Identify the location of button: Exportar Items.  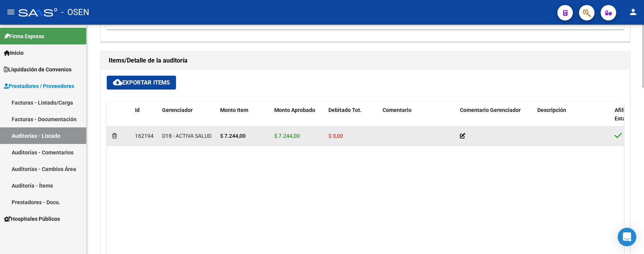
(141, 83).